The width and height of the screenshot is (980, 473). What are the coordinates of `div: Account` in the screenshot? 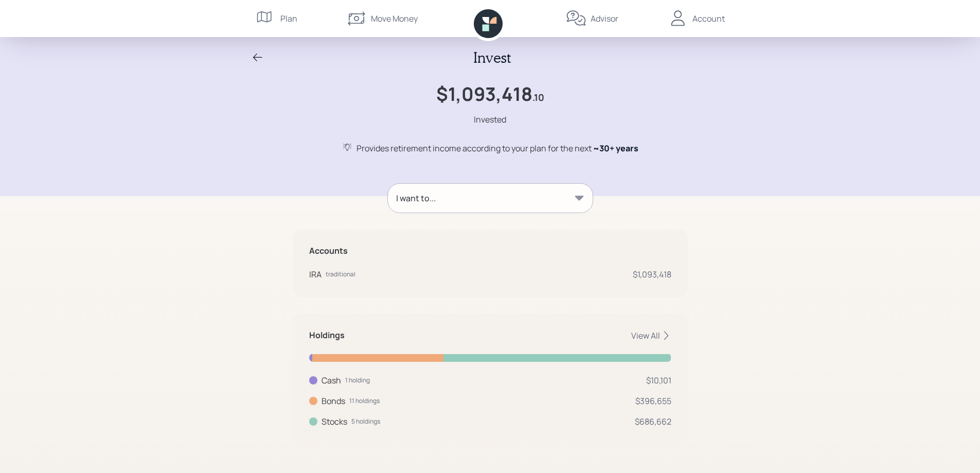 It's located at (708, 19).